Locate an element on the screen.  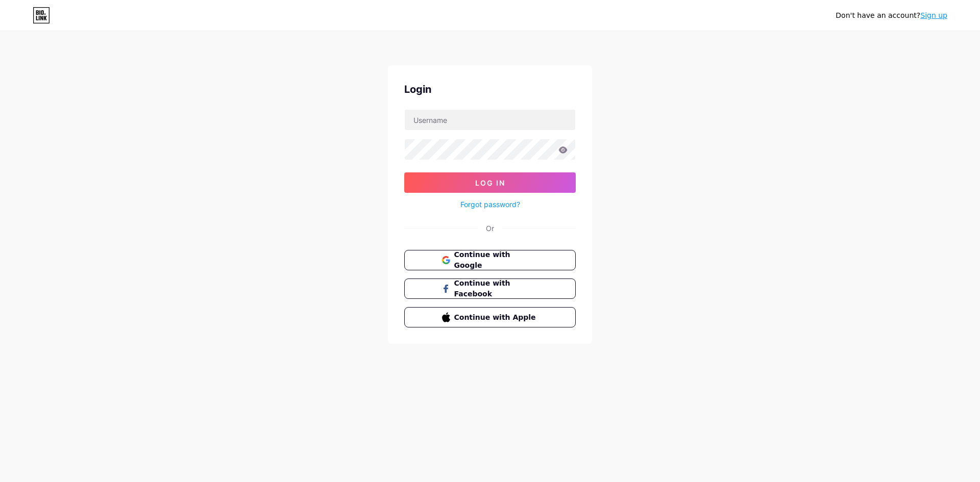
button: Log In is located at coordinates (490, 182).